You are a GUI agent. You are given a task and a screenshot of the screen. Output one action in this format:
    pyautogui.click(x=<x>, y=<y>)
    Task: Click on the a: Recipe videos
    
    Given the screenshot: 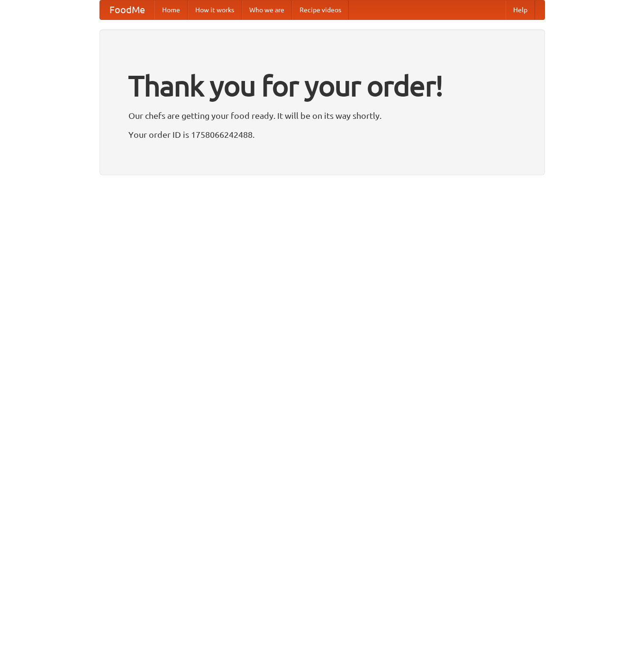 What is the action you would take?
    pyautogui.click(x=321, y=10)
    